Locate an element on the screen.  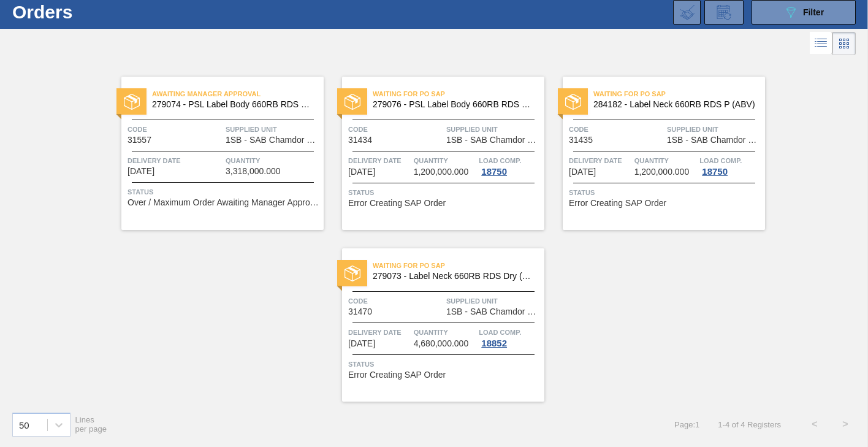
a: statusAwaiting Manager Approval279074 - PSL Label Body 660RB RDS Dry (Blast)Code31557Supplied Uni... is located at coordinates (213, 154).